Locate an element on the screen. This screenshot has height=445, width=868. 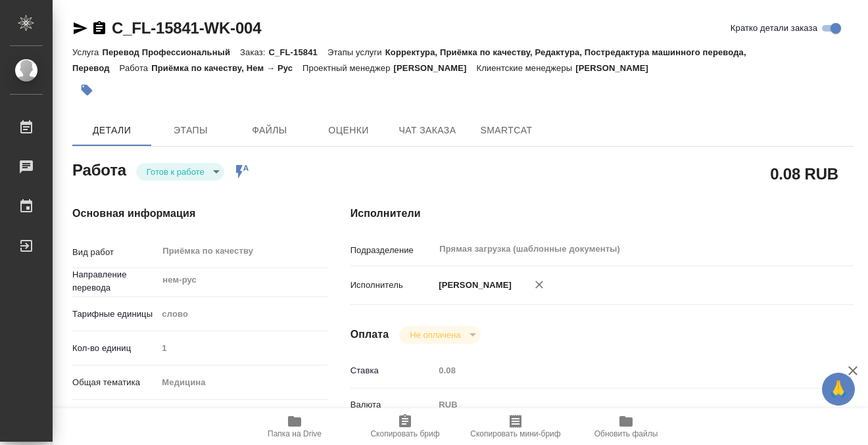
span: Этапы is located at coordinates (191, 130).